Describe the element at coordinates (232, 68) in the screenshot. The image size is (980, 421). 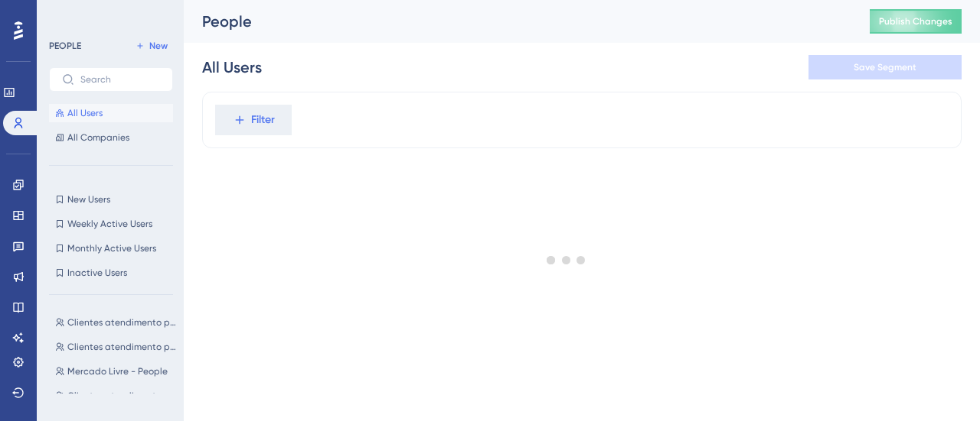
I see `div: All Users` at that location.